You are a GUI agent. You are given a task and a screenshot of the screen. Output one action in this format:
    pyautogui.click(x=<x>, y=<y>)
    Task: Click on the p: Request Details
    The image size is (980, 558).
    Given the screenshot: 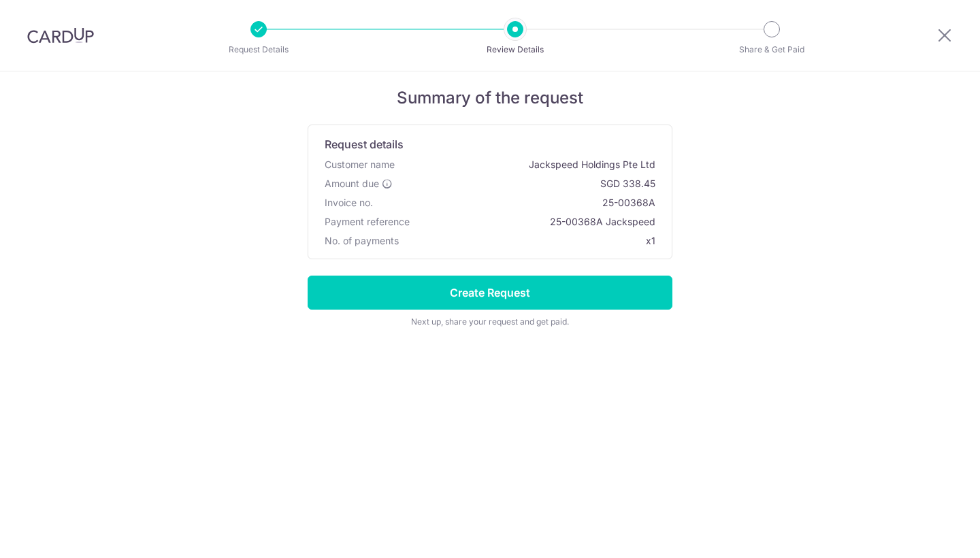 What is the action you would take?
    pyautogui.click(x=259, y=49)
    